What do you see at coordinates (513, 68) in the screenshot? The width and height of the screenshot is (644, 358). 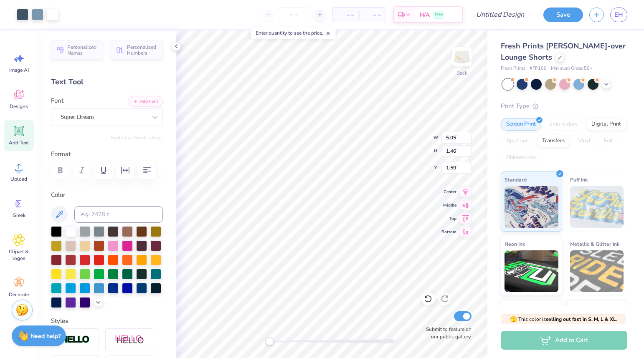 I see `span: Fresh Prints` at bounding box center [513, 68].